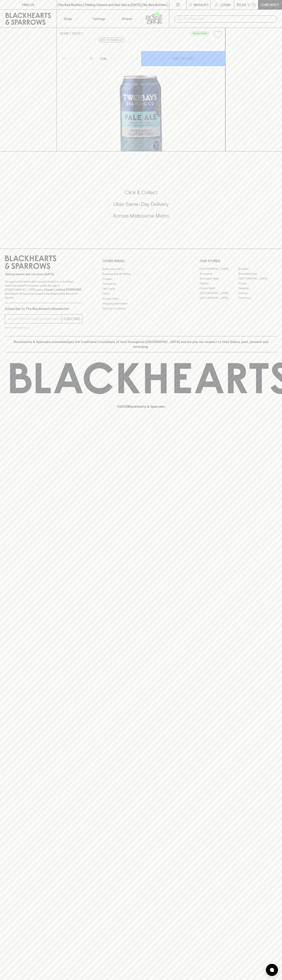  I want to click on a: Brunswick East, so click(258, 274).